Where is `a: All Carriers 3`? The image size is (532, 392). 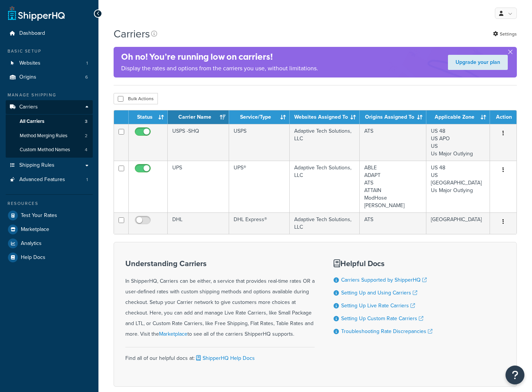
a: All Carriers 3 is located at coordinates (49, 121).